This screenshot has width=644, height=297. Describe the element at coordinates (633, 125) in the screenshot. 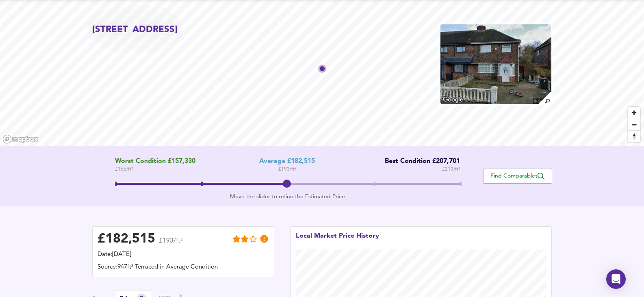

I see `span: Zoom out` at that location.